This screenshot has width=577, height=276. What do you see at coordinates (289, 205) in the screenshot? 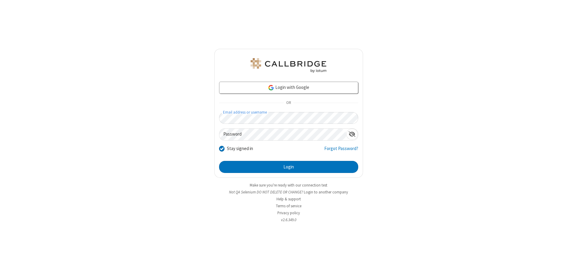
I see `a: Terms of service` at bounding box center [289, 205].